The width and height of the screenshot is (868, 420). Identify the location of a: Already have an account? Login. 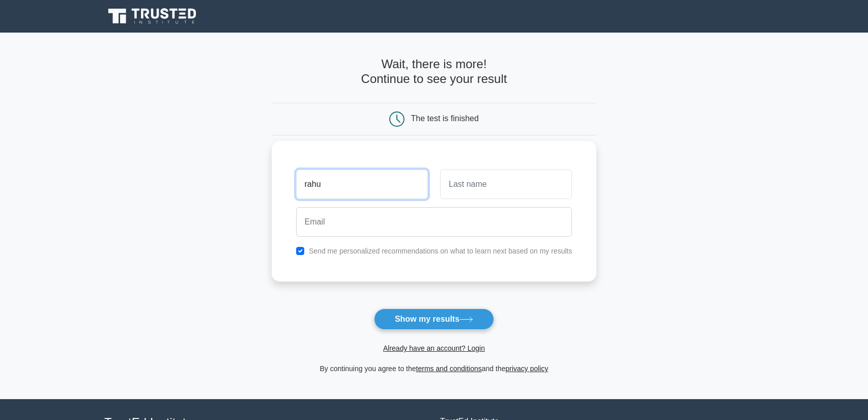
(434, 348).